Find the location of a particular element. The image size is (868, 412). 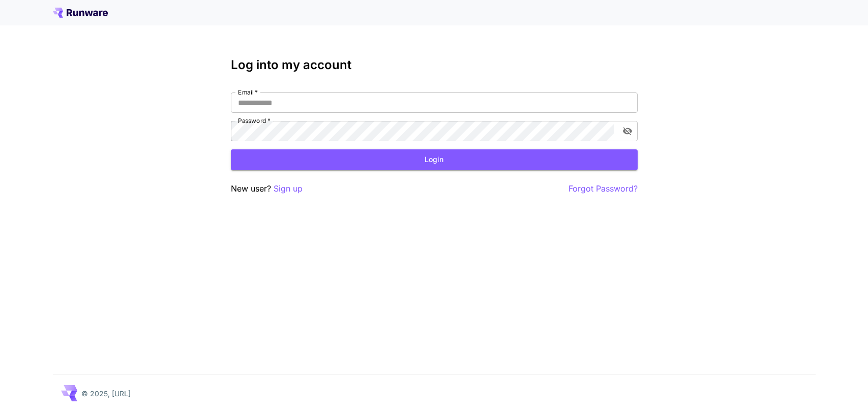

button: Forgot Password? is located at coordinates (603, 189).